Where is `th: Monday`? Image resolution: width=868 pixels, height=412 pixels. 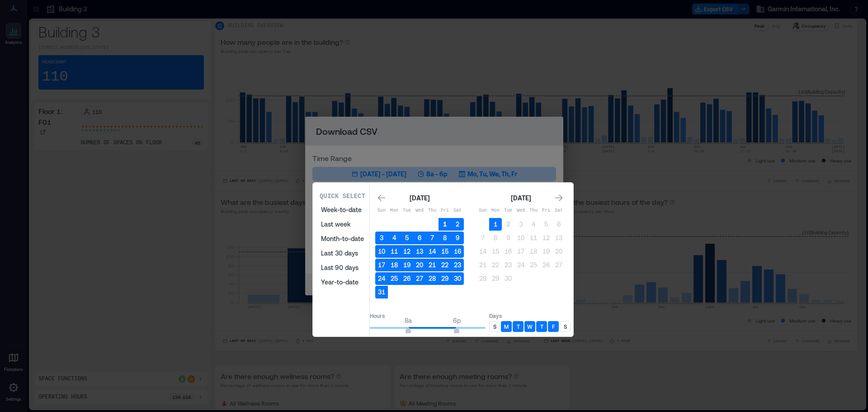 th: Monday is located at coordinates (394, 211).